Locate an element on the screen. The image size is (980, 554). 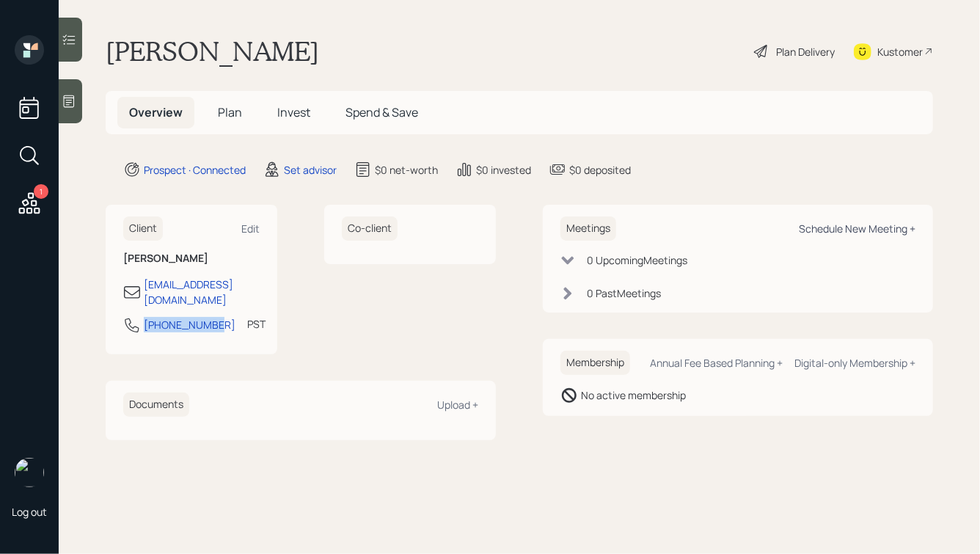
div: PST is located at coordinates (256, 324).